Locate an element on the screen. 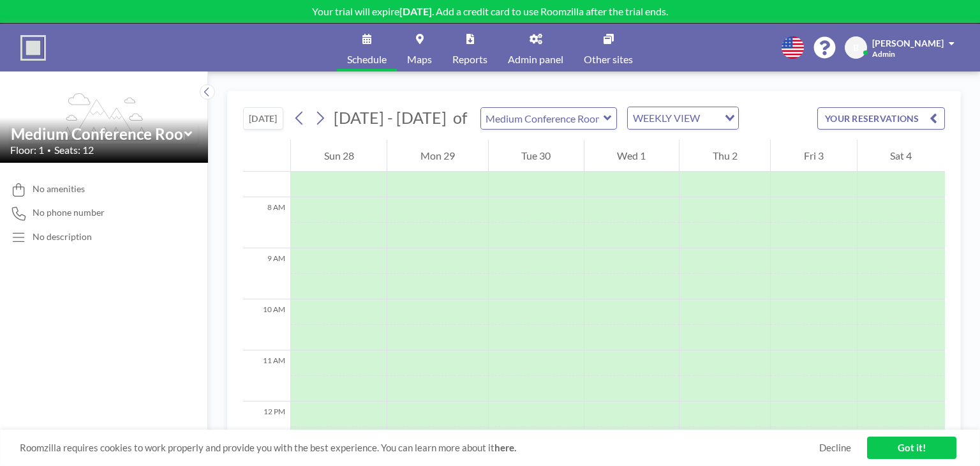  span: No amenities is located at coordinates (59, 189).